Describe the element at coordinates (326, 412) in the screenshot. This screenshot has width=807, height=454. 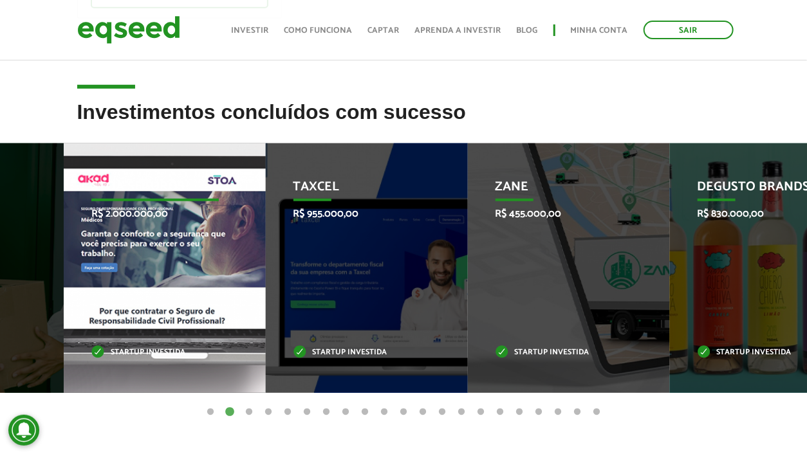
I see `button: 7 of 21` at that location.